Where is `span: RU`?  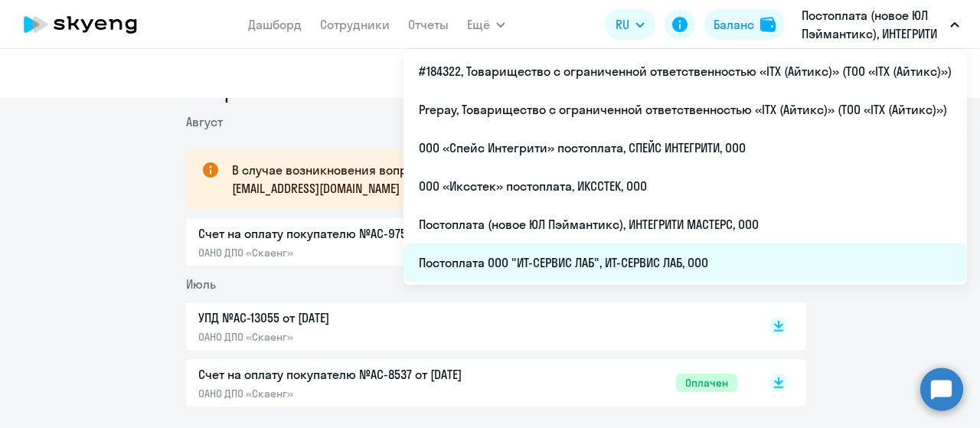 span: RU is located at coordinates (622, 25).